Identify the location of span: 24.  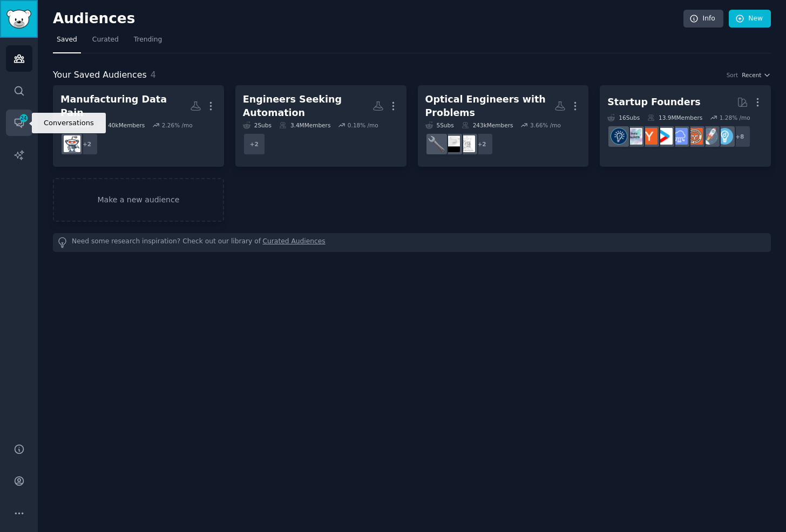
(24, 118).